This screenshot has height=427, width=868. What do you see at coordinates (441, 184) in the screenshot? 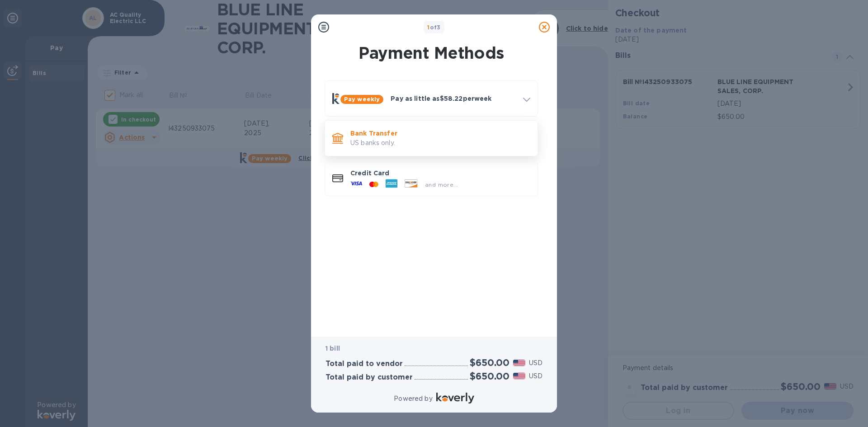
I see `span: and more...` at bounding box center [441, 184].